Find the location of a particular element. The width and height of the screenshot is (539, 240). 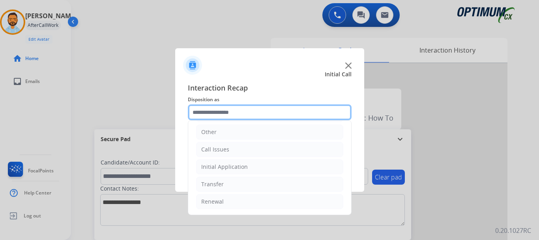

span: Initial Call is located at coordinates (338, 74).